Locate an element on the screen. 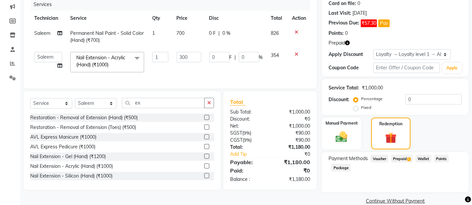 This screenshot has height=205, width=472. span: 0 F is located at coordinates (213, 33).